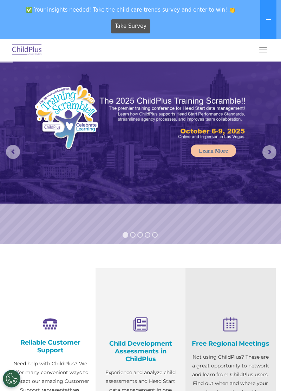 Image resolution: width=281 pixels, height=391 pixels. What do you see at coordinates (213, 150) in the screenshot?
I see `a: Learn More` at bounding box center [213, 150].